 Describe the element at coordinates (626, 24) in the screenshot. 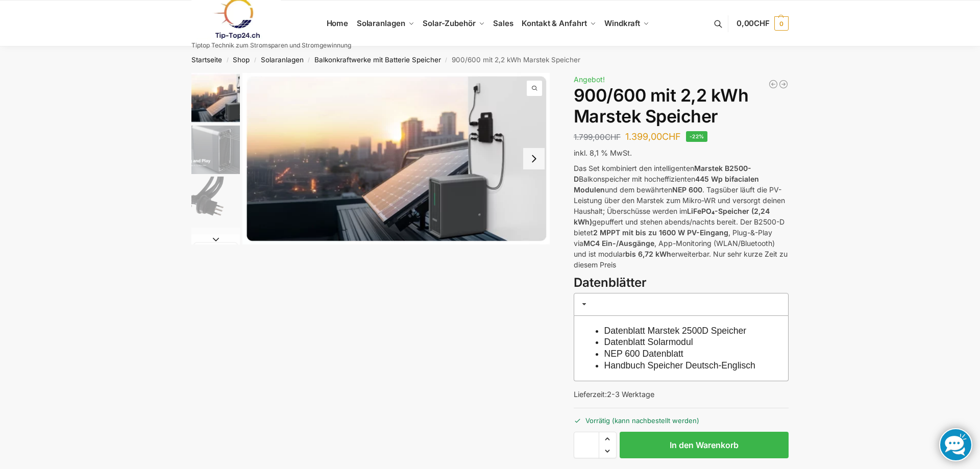

I see `a: Windkraft` at that location.